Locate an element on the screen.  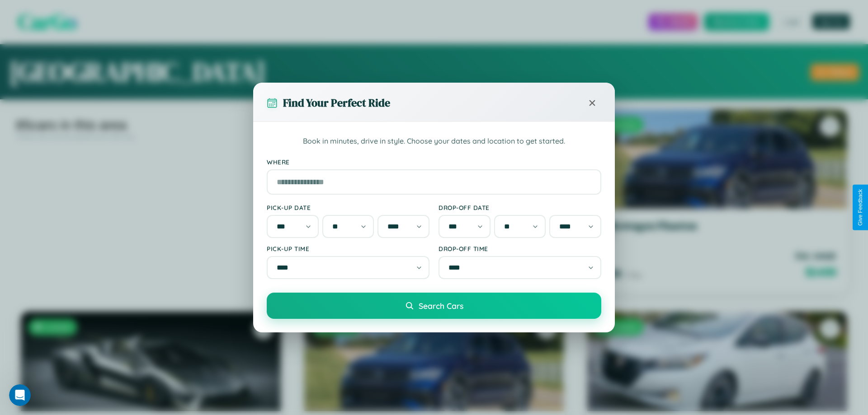
label: Where is located at coordinates (434, 162).